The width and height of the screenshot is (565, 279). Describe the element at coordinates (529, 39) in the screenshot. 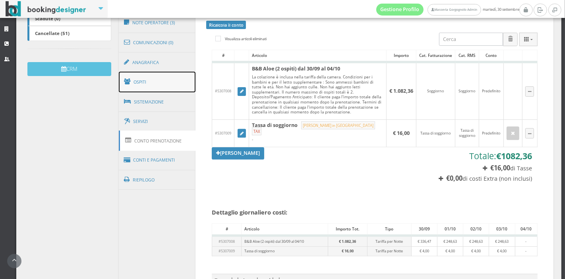

I see `div: Colonne` at that location.